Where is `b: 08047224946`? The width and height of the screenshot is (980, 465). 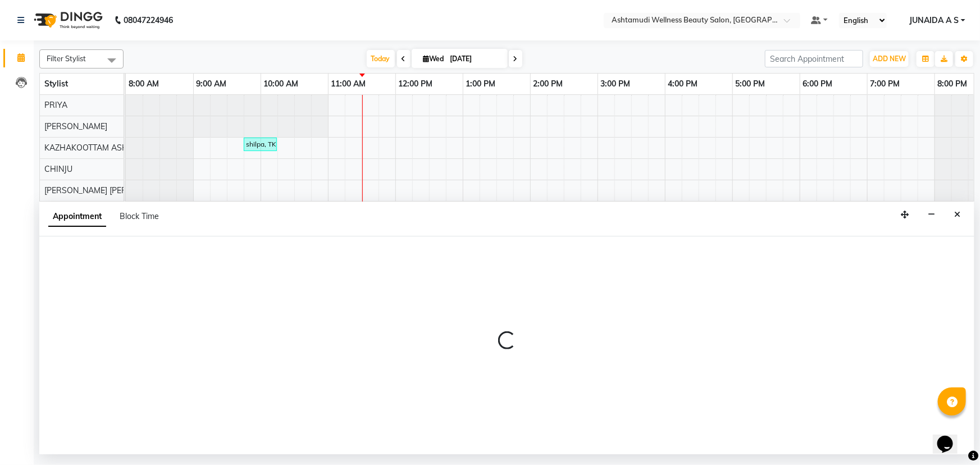 b: 08047224946 is located at coordinates (148, 20).